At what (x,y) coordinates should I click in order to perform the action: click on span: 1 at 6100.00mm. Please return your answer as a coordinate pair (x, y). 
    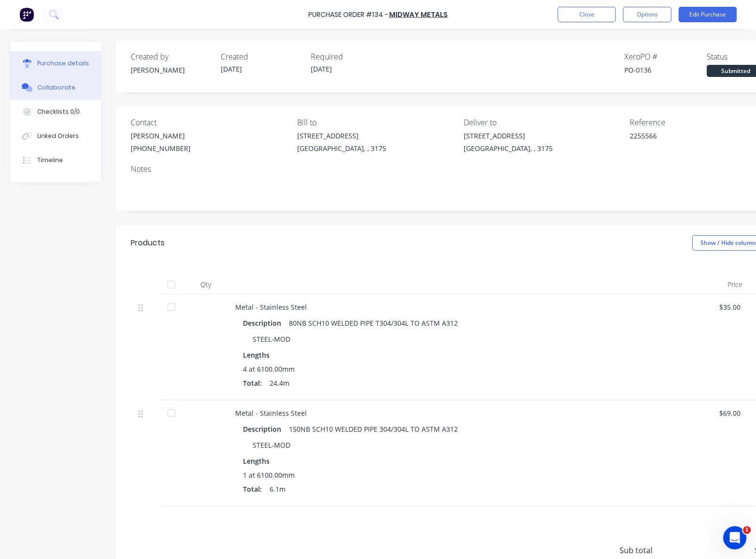
    Looking at the image, I should click on (268, 475).